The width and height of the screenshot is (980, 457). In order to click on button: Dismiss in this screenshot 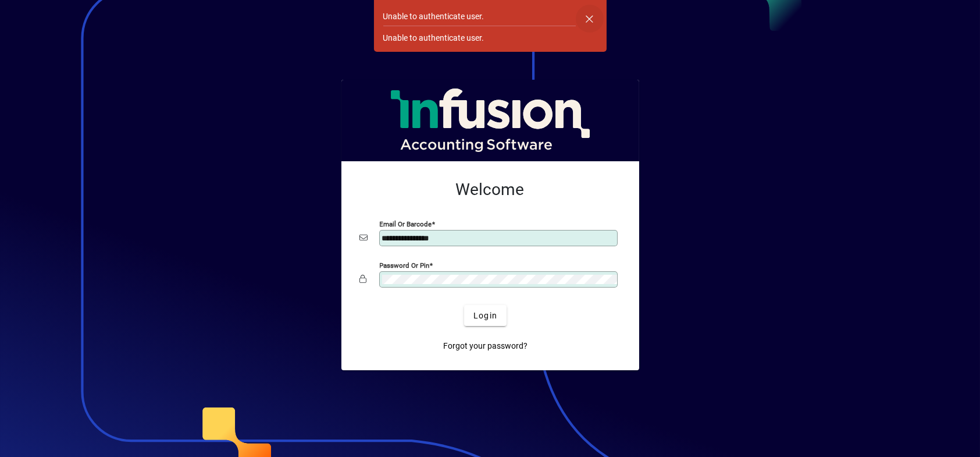, I will do `click(590, 19)`.